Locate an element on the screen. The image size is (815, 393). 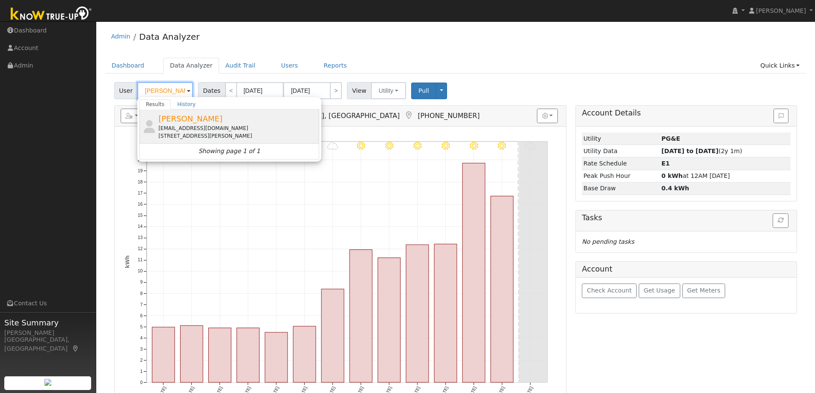
text: 14 is located at coordinates (140, 227).